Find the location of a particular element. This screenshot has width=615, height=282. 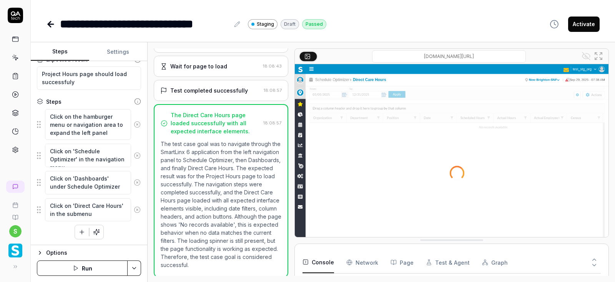

button: Steps is located at coordinates (60, 52).